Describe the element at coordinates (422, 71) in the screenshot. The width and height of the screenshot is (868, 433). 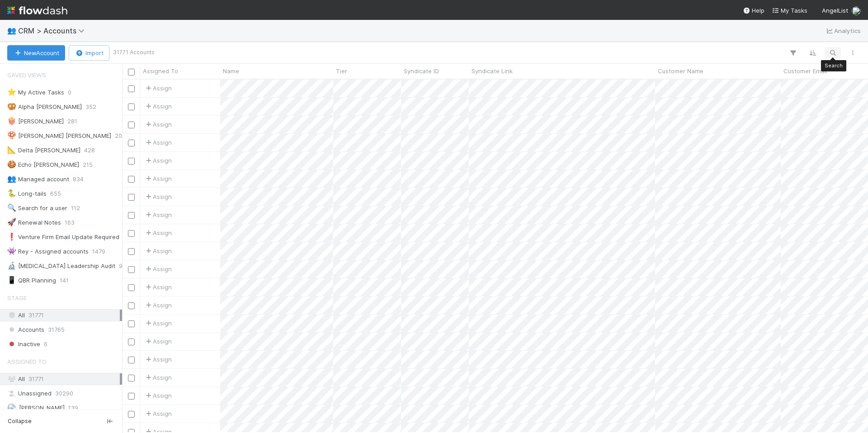
I see `span: Syndicate ID` at that location.